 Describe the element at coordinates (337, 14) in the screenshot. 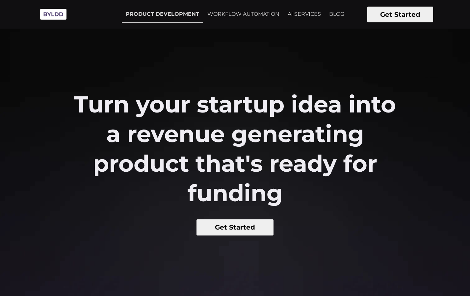

I see `a: BLOG` at that location.